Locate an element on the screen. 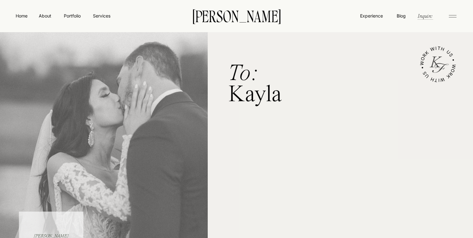  nav: About is located at coordinates (45, 16).